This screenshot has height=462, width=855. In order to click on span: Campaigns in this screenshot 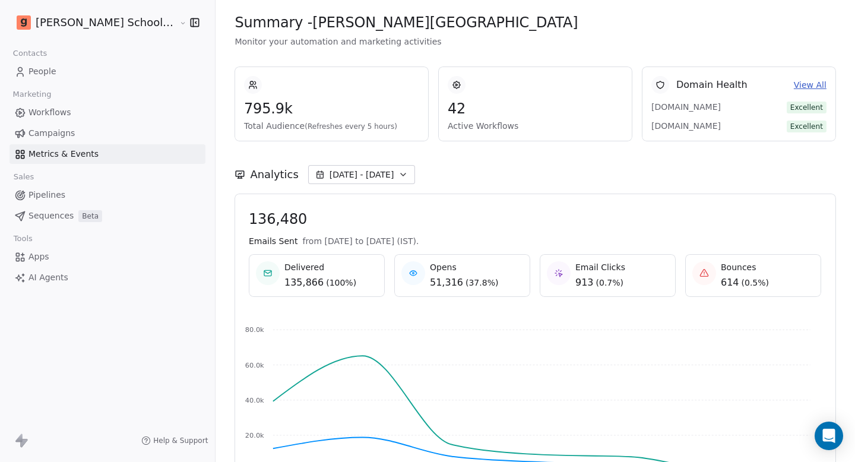, I will do `click(52, 133)`.